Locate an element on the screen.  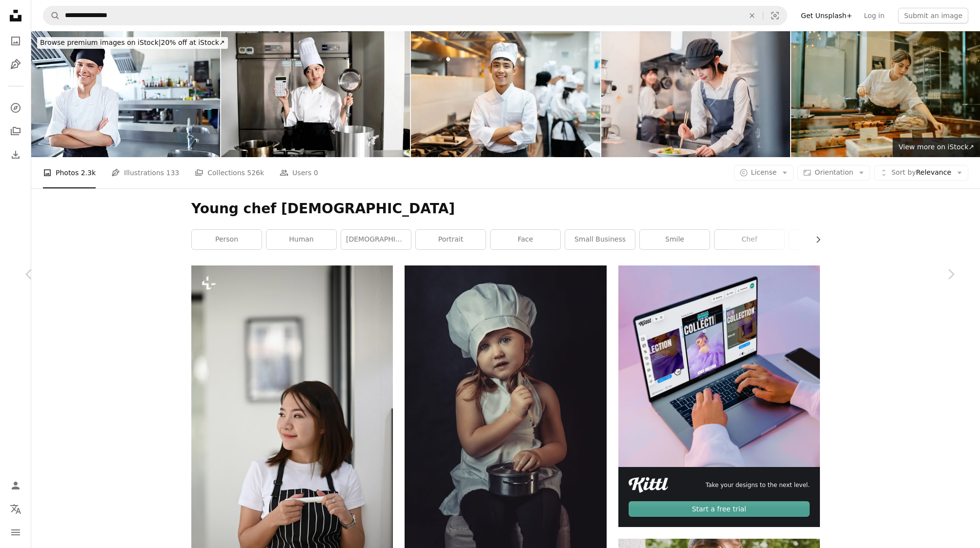
button: Clear is located at coordinates (753, 16).